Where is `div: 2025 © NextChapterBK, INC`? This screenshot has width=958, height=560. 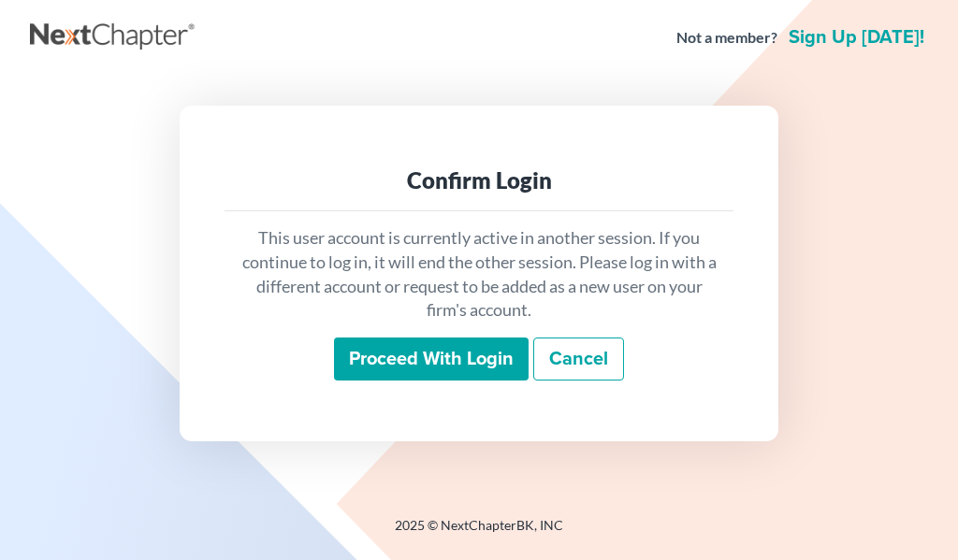 div: 2025 © NextChapterBK, INC is located at coordinates (479, 533).